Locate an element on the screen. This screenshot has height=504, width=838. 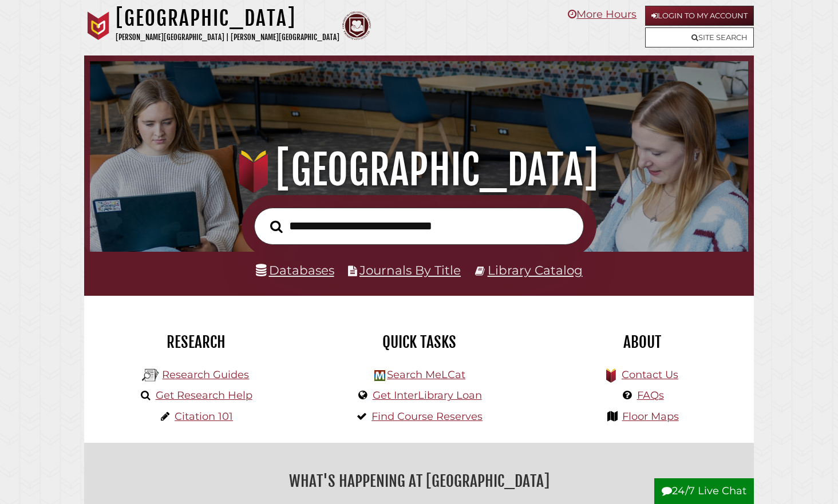
a: Site Search is located at coordinates (699, 37).